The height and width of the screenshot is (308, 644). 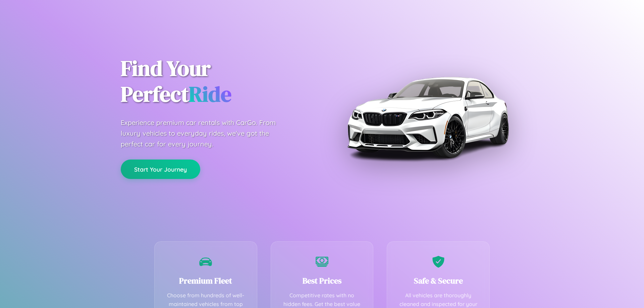 What do you see at coordinates (322, 281) in the screenshot?
I see `h3: Best Prices` at bounding box center [322, 281].